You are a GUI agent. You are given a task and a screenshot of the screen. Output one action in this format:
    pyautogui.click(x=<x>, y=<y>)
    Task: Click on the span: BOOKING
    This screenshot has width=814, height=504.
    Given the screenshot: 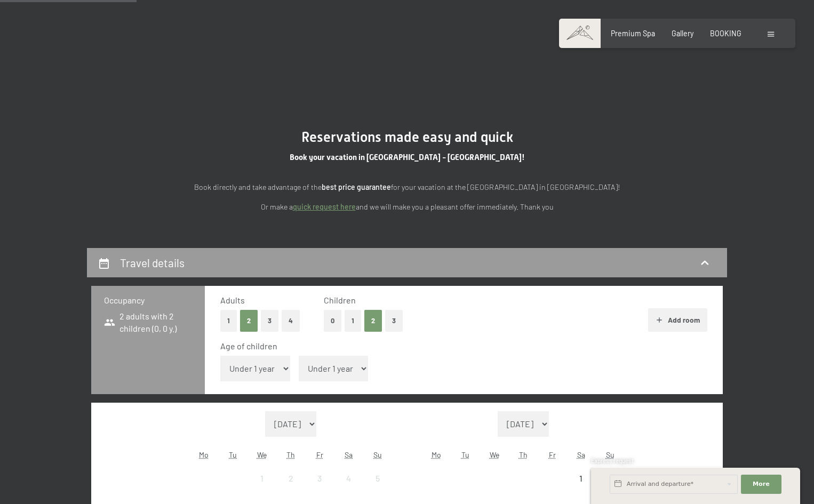 What is the action you would take?
    pyautogui.click(x=726, y=33)
    